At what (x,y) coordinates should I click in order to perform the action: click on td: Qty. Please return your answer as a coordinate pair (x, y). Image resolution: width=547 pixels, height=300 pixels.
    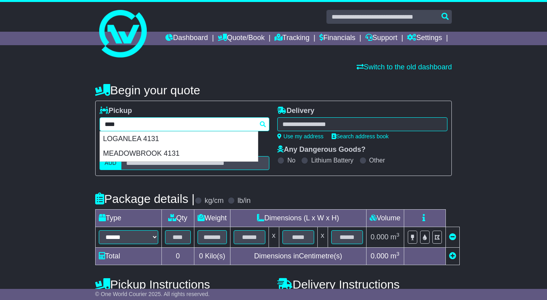
    Looking at the image, I should click on (178, 219).